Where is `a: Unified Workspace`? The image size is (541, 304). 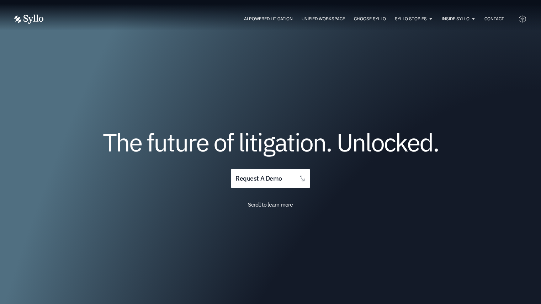 a: Unified Workspace is located at coordinates (323, 19).